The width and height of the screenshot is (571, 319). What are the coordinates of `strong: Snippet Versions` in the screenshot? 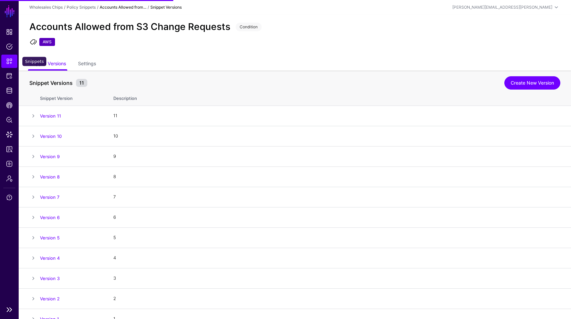 It's located at (166, 7).